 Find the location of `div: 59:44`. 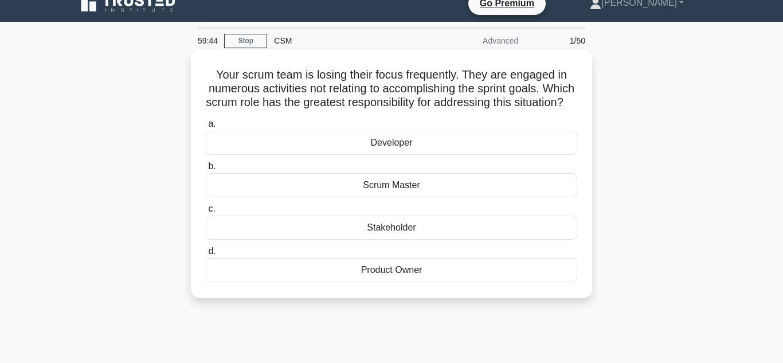

div: 59:44 is located at coordinates (208, 41).